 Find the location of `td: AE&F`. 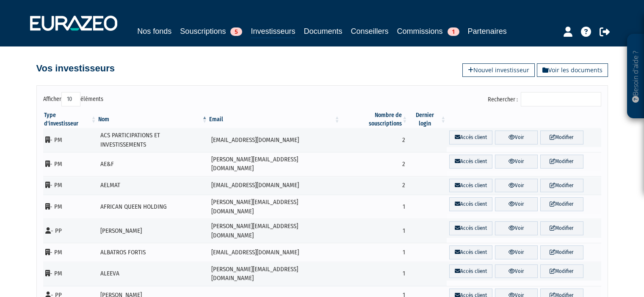

td: AE&F is located at coordinates (153, 164).